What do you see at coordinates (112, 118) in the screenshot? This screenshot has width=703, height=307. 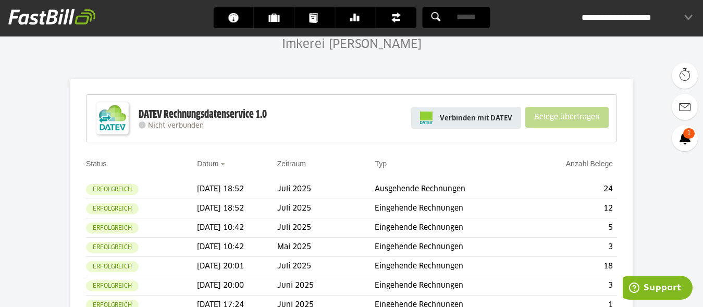 I see `img: DATEV-Datenservice Logo` at bounding box center [112, 118].